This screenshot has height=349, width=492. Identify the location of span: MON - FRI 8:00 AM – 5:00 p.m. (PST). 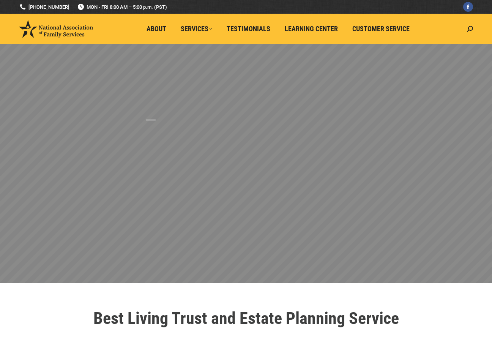
(122, 7).